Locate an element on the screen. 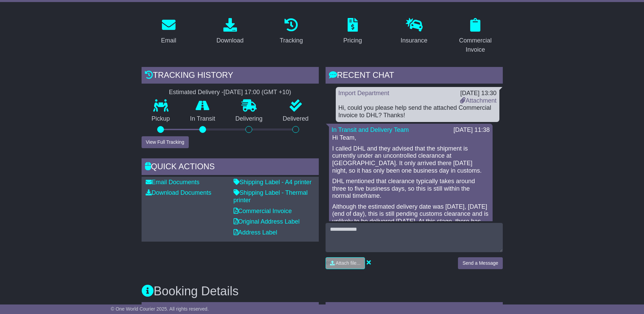 This screenshot has height=314, width=644. div: Commercial Invoice is located at coordinates (475, 45).